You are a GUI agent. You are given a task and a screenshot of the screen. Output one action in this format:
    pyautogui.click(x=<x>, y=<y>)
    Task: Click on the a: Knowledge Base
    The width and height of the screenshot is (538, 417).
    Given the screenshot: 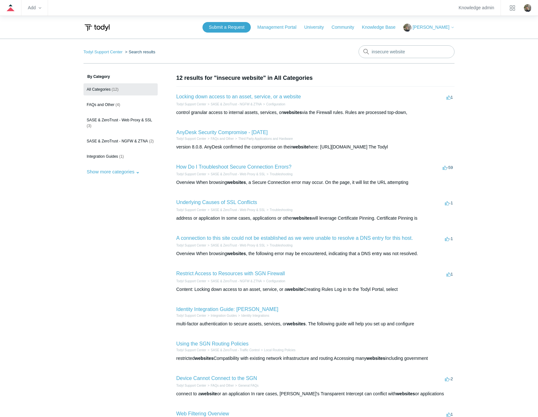 What is the action you would take?
    pyautogui.click(x=382, y=27)
    